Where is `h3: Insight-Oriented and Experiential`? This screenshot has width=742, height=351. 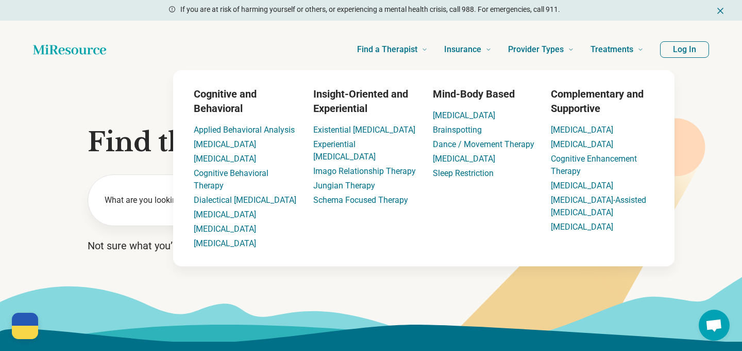
h3: Insight-Oriented and Experiential is located at coordinates (365, 101).